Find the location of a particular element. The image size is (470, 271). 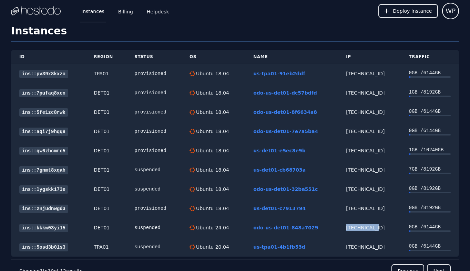

a: odo-us-det01-dc57bdfd is located at coordinates (285, 93).